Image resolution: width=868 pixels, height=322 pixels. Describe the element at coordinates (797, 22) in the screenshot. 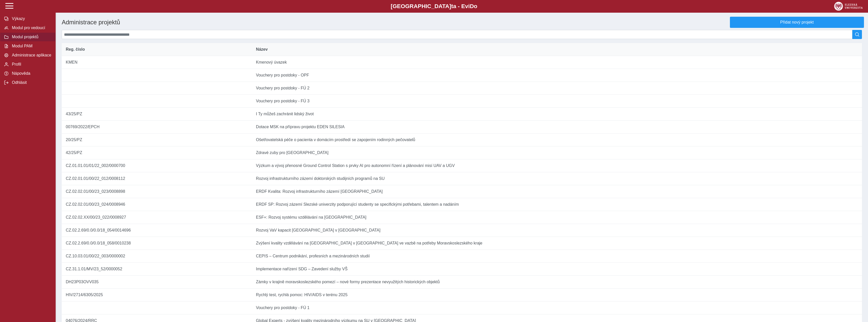

I see `span: Přidat nový projekt` at that location.